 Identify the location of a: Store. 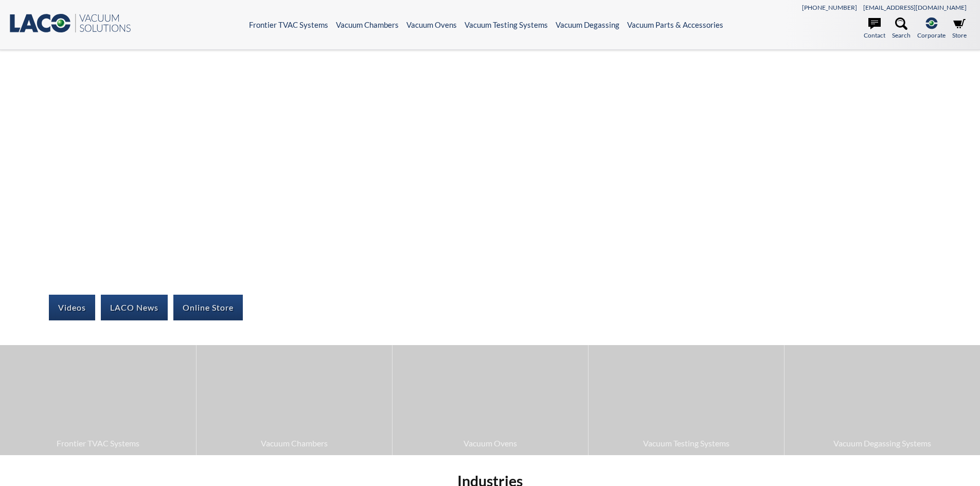
(959, 29).